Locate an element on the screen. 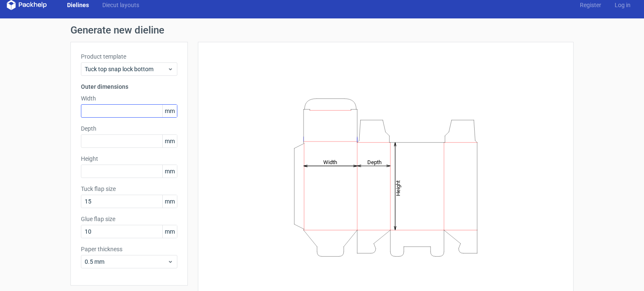 The width and height of the screenshot is (644, 291). label: Paper thickness is located at coordinates (129, 249).